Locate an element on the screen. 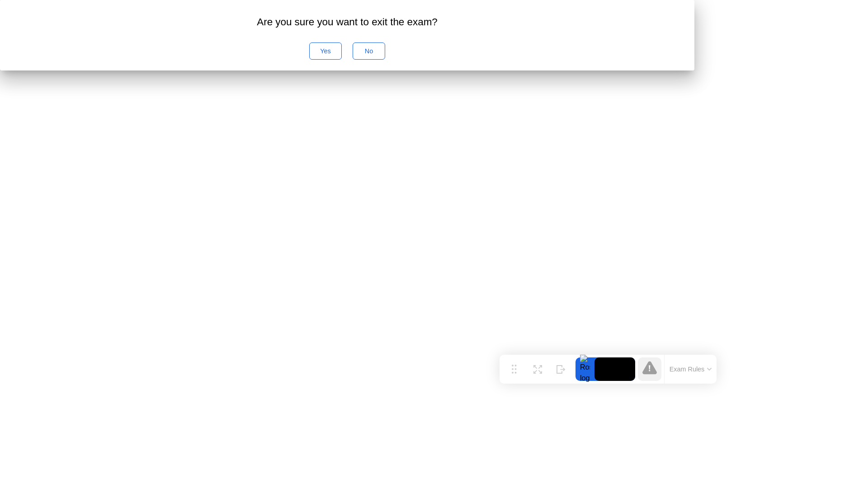 This screenshot has height=488, width=868. div: Yes is located at coordinates (326, 51).